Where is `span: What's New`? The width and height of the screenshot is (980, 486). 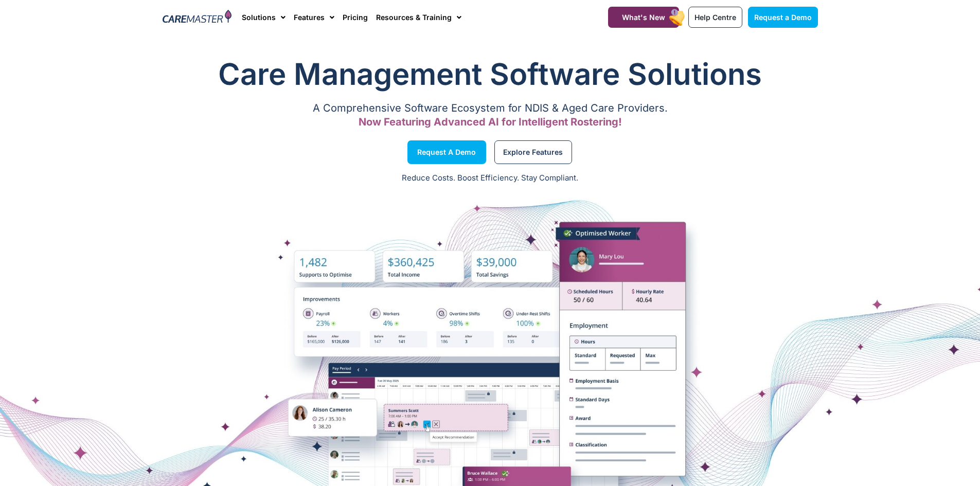
span: What's New is located at coordinates (643, 17).